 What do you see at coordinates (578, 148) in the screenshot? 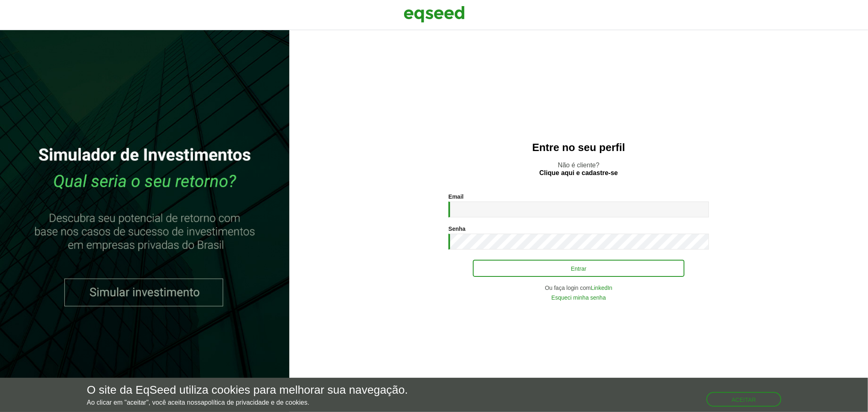
I see `h2: Entre no seu perfil` at bounding box center [578, 148].